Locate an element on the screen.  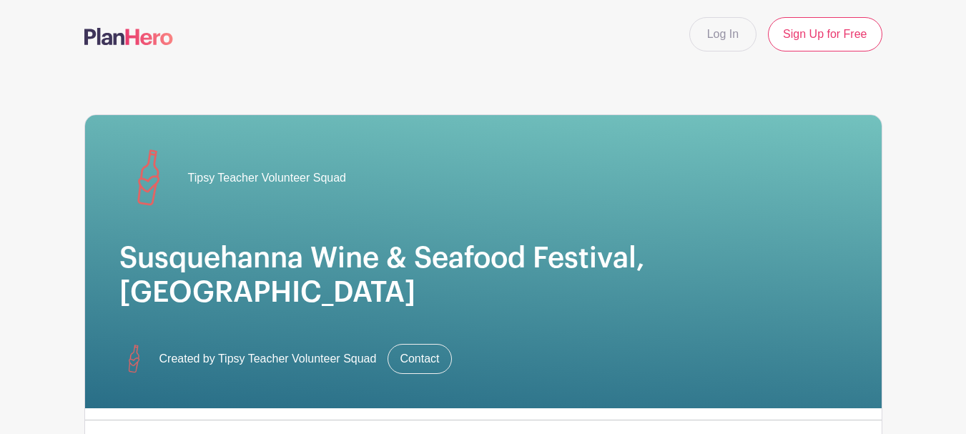
a: Contact is located at coordinates (419, 359).